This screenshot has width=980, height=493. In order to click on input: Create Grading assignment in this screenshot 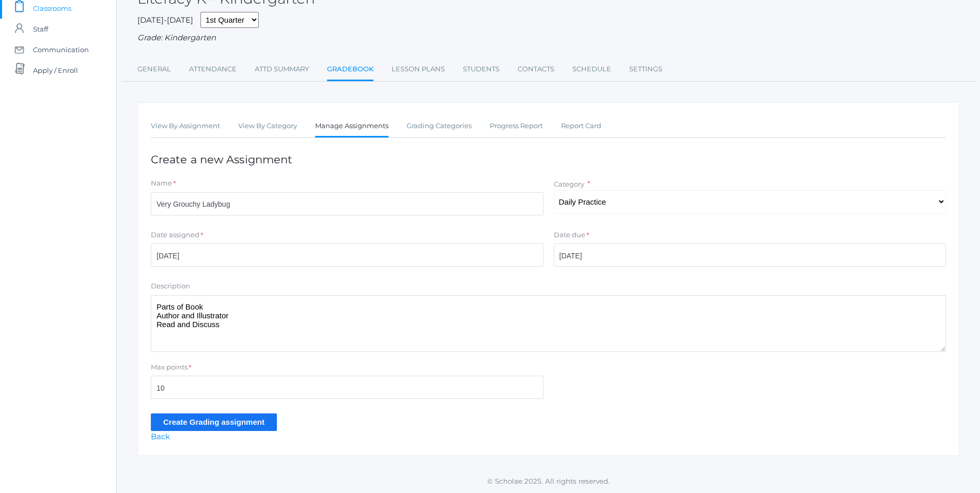, I will do `click(214, 421)`.